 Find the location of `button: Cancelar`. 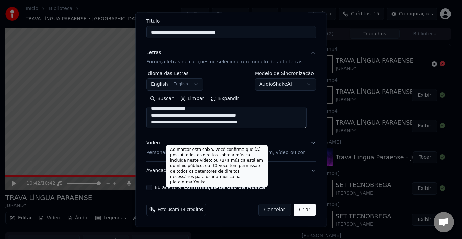

button: Cancelar is located at coordinates (275, 210).